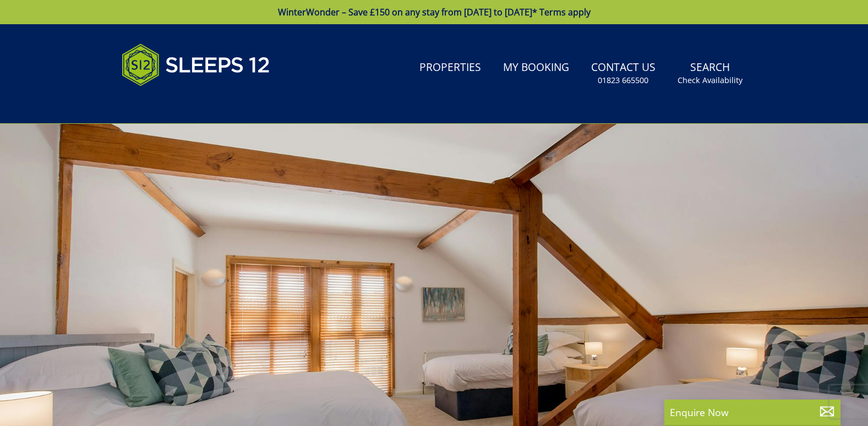 This screenshot has height=426, width=868. What do you see at coordinates (623, 80) in the screenshot?
I see `small: 01823 665500` at bounding box center [623, 80].